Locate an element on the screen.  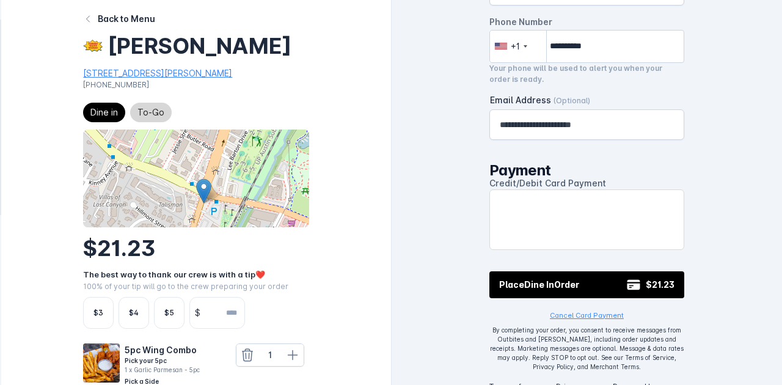
span: (Optional) is located at coordinates (572, 100).